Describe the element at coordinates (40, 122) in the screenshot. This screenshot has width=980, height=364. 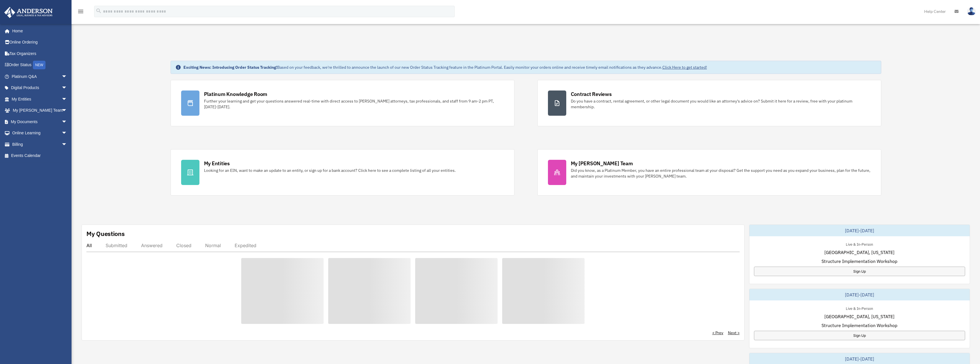
I see `a: My Documentsarrow_drop_down` at that location.